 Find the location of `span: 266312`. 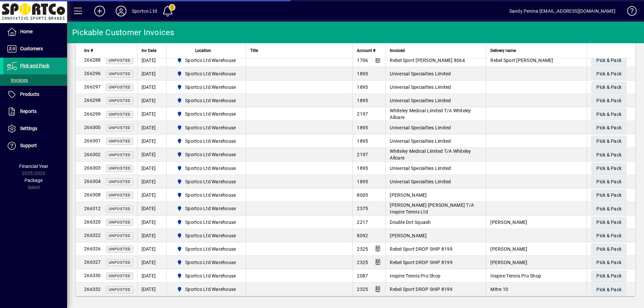

span: 266312 is located at coordinates (93, 208).